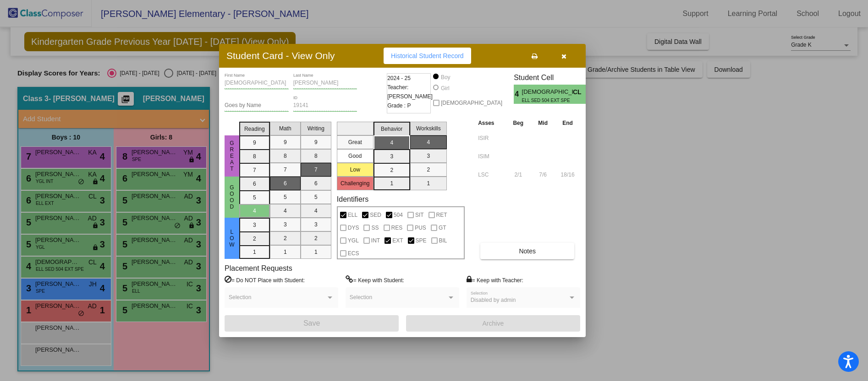  Describe the element at coordinates (527, 251) in the screenshot. I see `span: Notes` at that location.